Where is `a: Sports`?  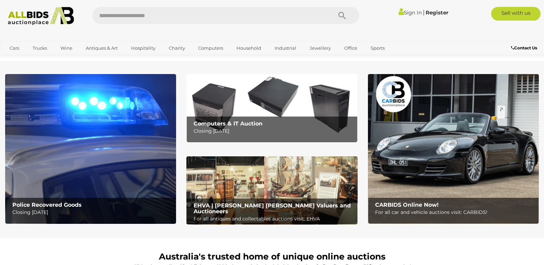 a: Sports is located at coordinates (378, 48).